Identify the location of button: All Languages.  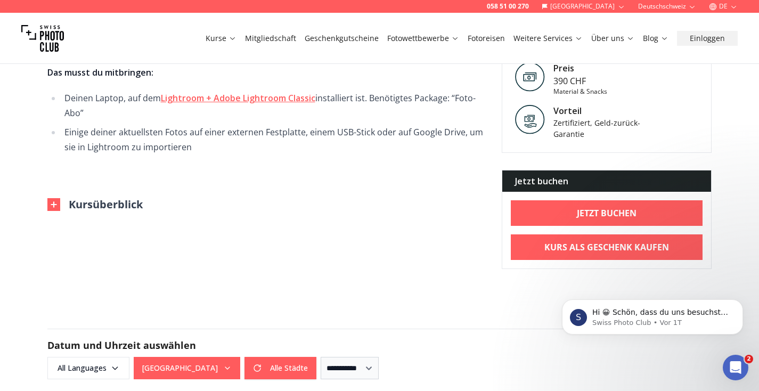
(88, 368).